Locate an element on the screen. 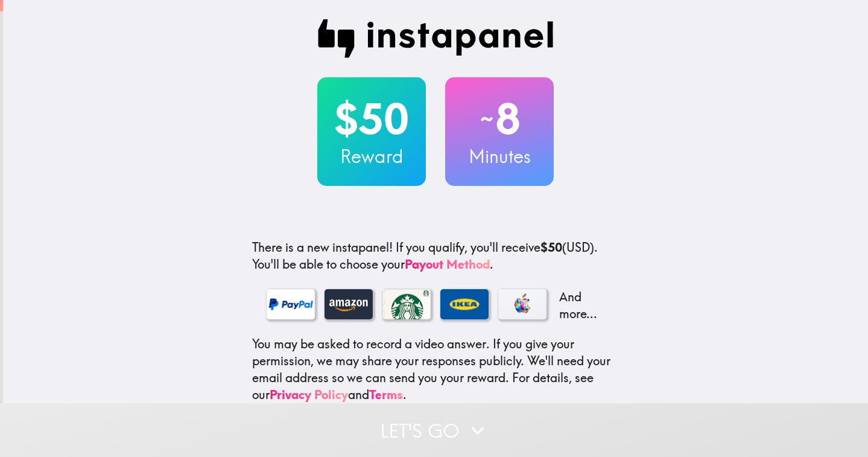 The height and width of the screenshot is (457, 868). a: Terms is located at coordinates (386, 394).